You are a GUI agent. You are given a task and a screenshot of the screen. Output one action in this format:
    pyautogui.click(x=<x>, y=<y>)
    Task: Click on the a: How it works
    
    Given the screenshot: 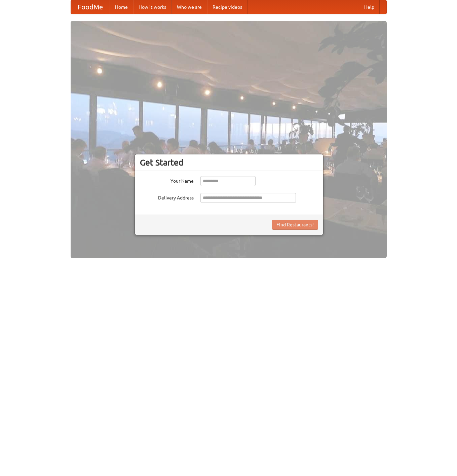 What is the action you would take?
    pyautogui.click(x=152, y=7)
    